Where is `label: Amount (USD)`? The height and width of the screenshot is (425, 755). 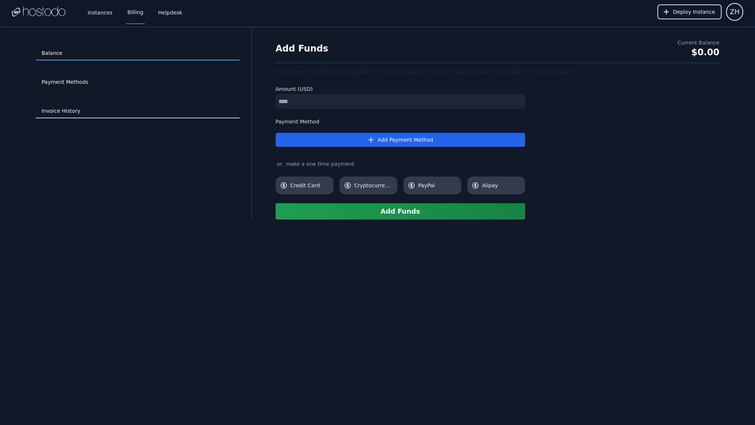 label: Amount (USD) is located at coordinates (400, 89).